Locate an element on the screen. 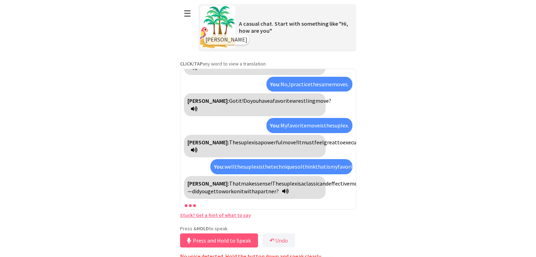 The image size is (536, 257). span: think is located at coordinates (309, 167).